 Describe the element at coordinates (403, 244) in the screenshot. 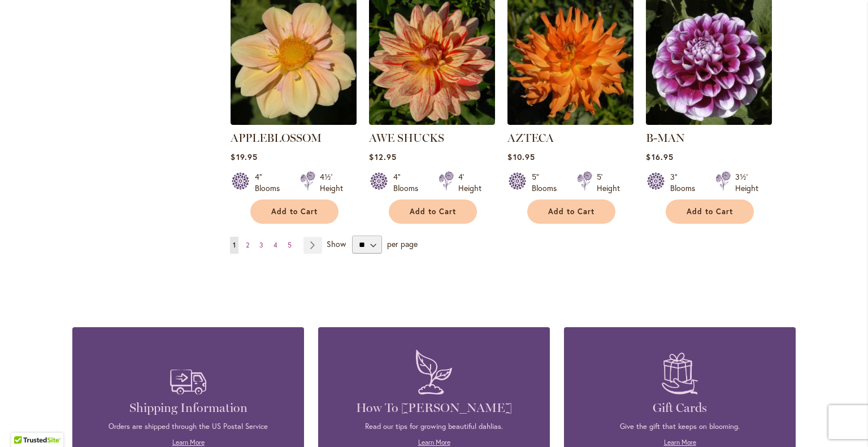

I see `span: per page` at that location.